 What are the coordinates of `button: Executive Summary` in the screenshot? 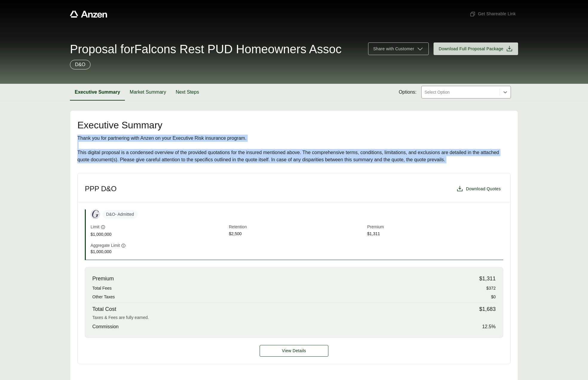 It's located at (97, 92).